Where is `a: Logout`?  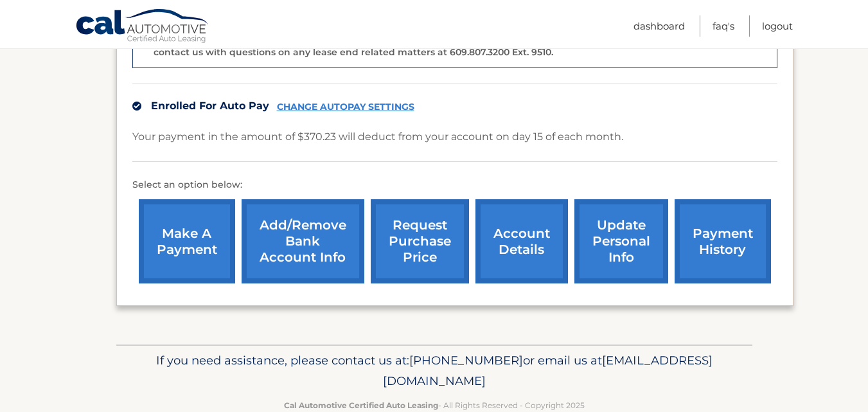
a: Logout is located at coordinates (777, 25).